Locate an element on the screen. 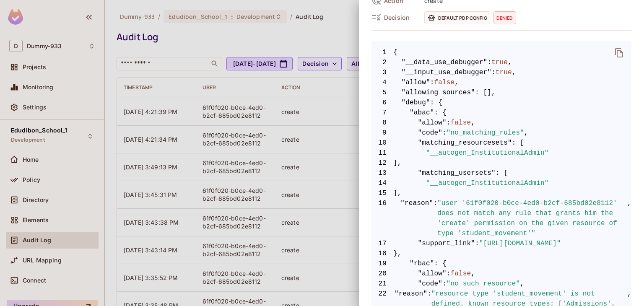 This screenshot has height=306, width=644. span: "allowing_sources" is located at coordinates (439, 92).